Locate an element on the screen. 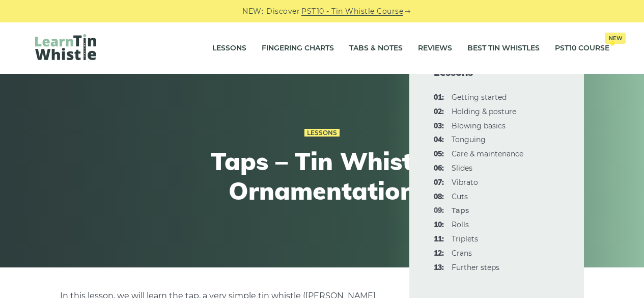  a: 05:Care & maintenance is located at coordinates (488, 154).